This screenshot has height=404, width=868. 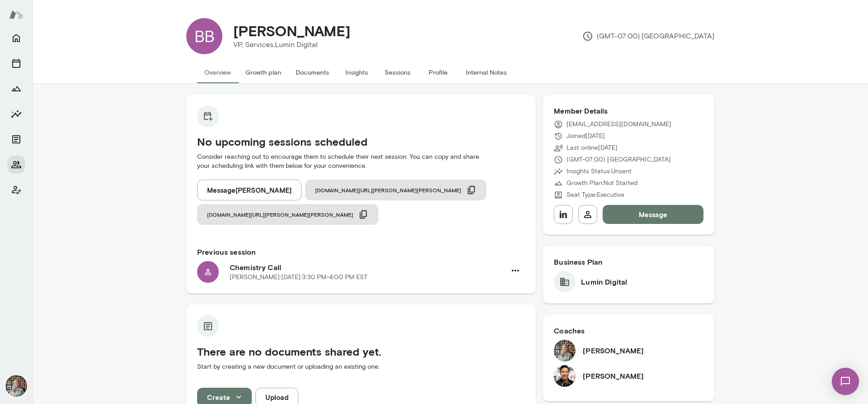 I want to click on p: Start by creating a new document or uploading an existing one., so click(x=361, y=367).